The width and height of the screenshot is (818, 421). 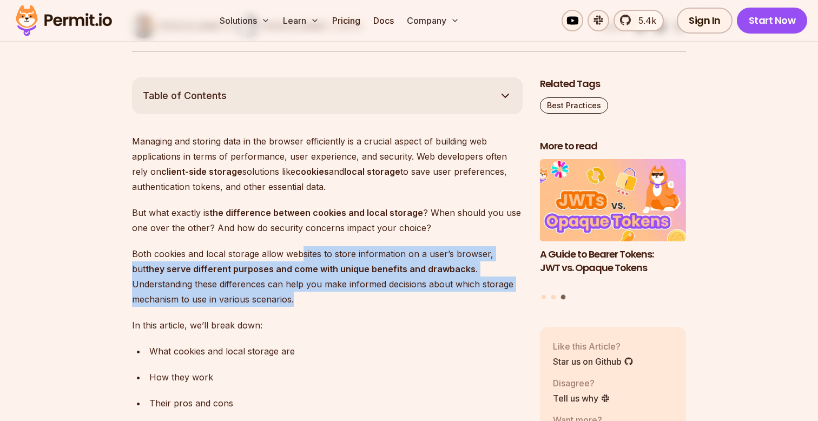 What do you see at coordinates (593, 346) in the screenshot?
I see `p: Like this Article?` at bounding box center [593, 346].